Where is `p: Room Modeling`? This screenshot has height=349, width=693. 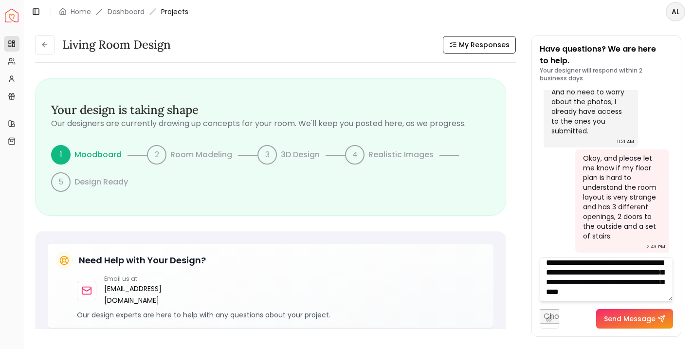 p: Room Modeling is located at coordinates (201, 155).